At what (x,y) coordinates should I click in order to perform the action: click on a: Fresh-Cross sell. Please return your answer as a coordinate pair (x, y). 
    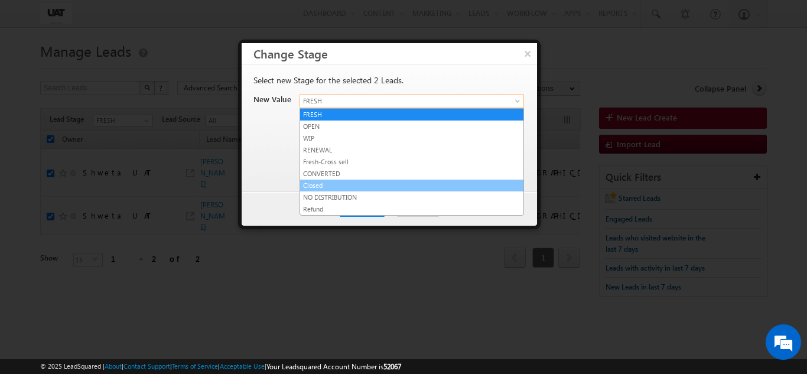
    Looking at the image, I should click on (412, 162).